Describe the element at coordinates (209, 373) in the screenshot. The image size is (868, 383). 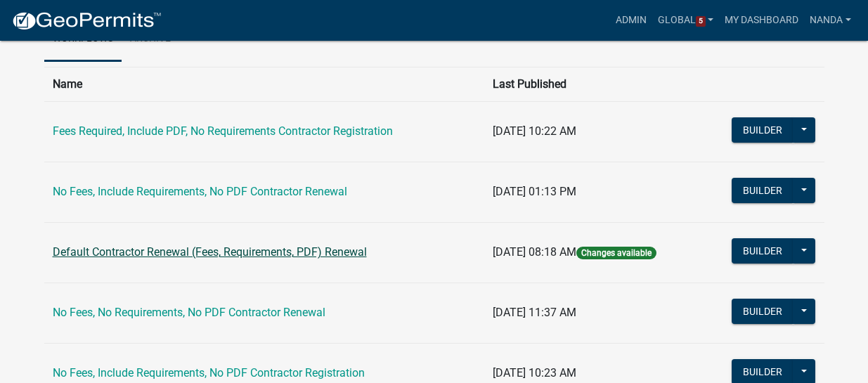
I see `a: No Fees, Include Requirements, No PDF Contractor Registration` at that location.